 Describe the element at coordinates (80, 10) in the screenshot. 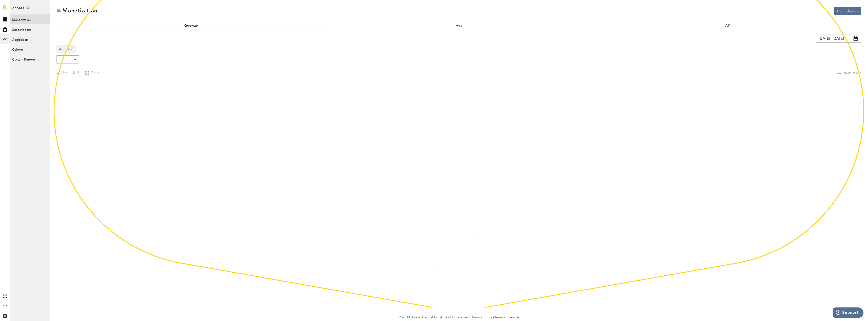

I see `div: Monetization` at that location.